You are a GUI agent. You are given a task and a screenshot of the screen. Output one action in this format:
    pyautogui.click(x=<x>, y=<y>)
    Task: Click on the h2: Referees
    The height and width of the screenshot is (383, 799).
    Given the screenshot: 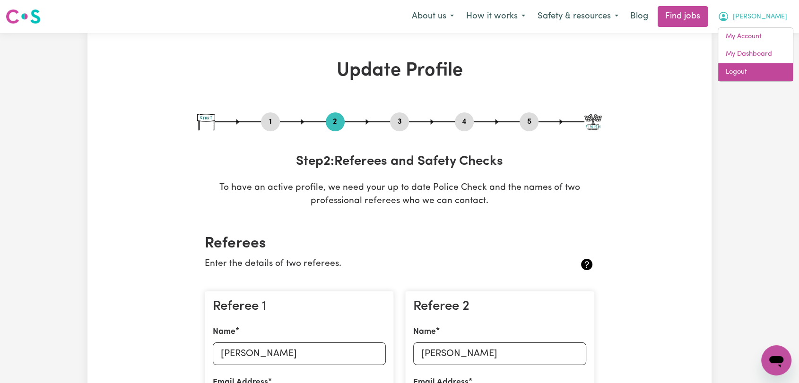 What is the action you would take?
    pyautogui.click(x=399, y=244)
    